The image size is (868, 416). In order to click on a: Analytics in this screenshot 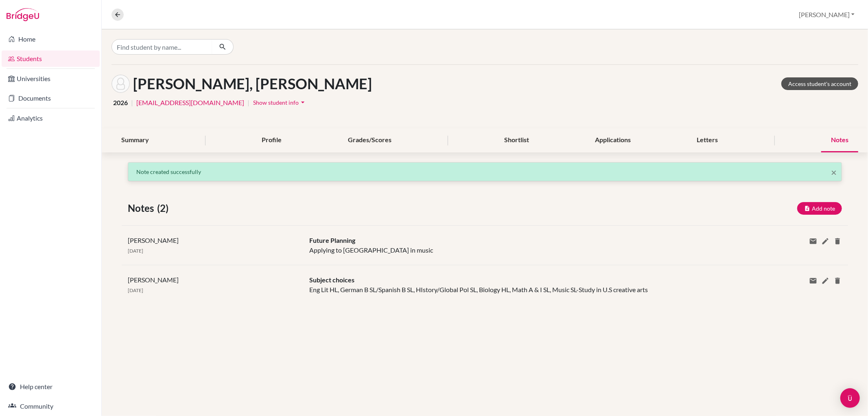, I will do `click(50, 118)`.